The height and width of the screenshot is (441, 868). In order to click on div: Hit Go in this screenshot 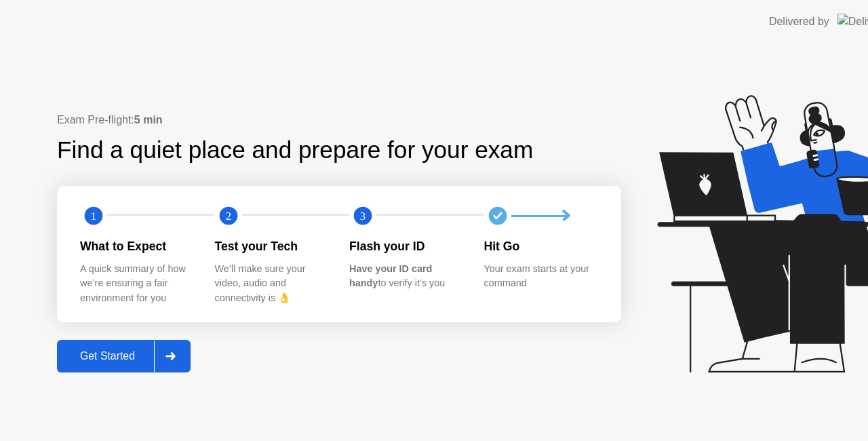, I will do `click(541, 246)`.